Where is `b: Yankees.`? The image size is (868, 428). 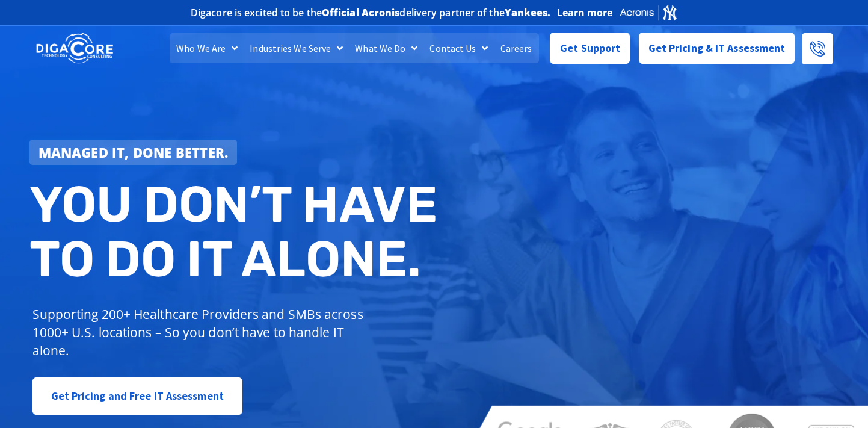 b: Yankees. is located at coordinates (528, 13).